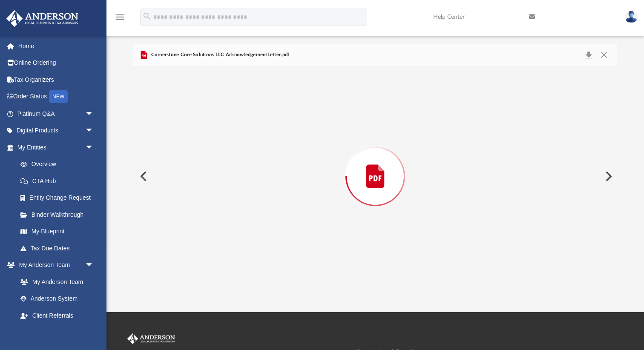  Describe the element at coordinates (54, 265) in the screenshot. I see `a: My Anderson Teamarrow_drop_down` at that location.